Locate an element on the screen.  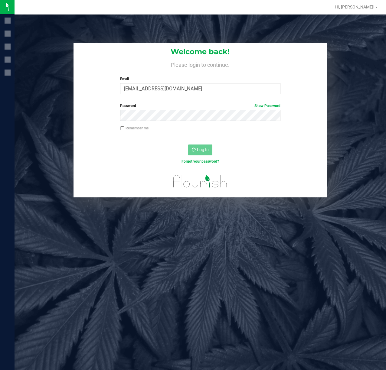
span: Log In is located at coordinates (203, 150).